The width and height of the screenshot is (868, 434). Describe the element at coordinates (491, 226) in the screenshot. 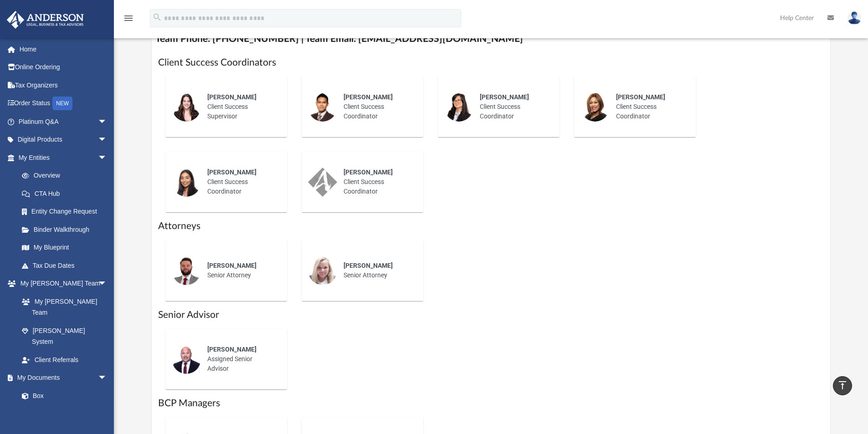

I see `h1: Attorneys` at that location.